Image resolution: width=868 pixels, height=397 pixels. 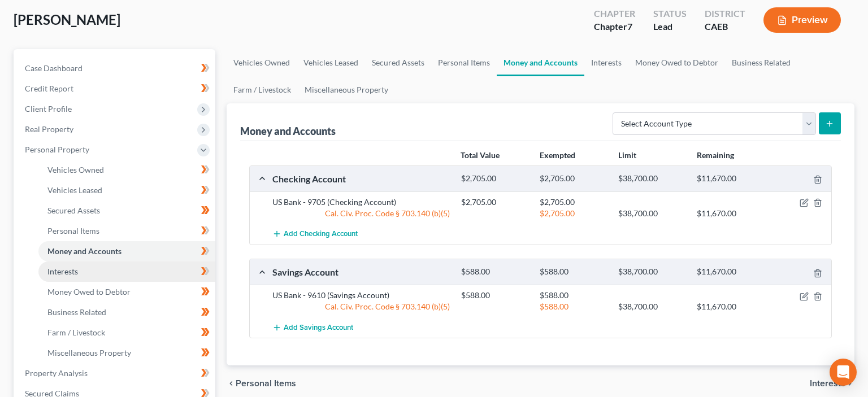 What do you see at coordinates (832, 384) in the screenshot?
I see `button: Interests chevron_right` at bounding box center [832, 384].